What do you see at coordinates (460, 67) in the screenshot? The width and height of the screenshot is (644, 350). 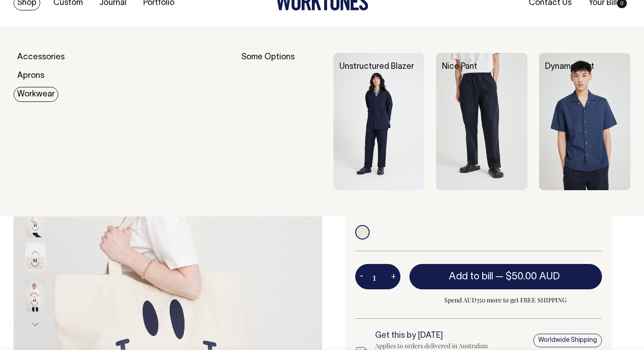 I see `a: Nice Pant` at bounding box center [460, 67].